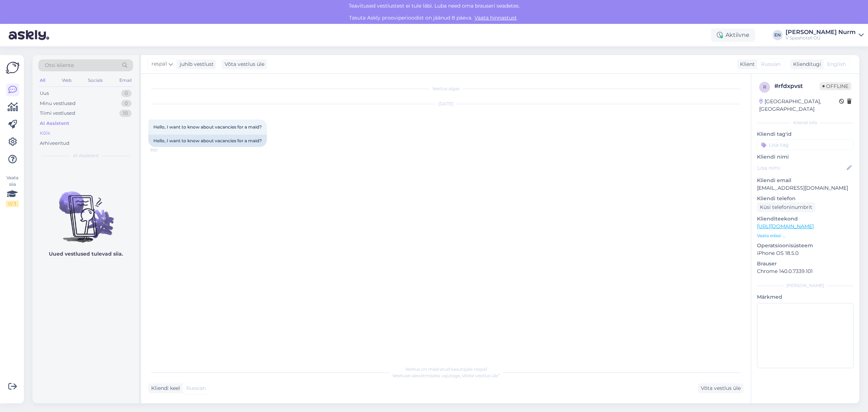 The height and width of the screenshot is (412, 868). What do you see at coordinates (495, 18) in the screenshot?
I see `a: Vaata hinnastust` at bounding box center [495, 18].